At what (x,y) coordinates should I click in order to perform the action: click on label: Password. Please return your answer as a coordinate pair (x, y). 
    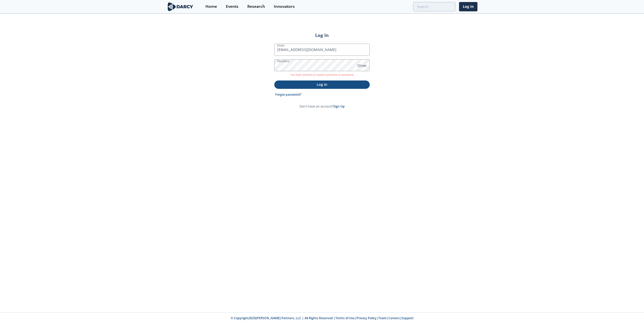
    Looking at the image, I should click on (283, 61).